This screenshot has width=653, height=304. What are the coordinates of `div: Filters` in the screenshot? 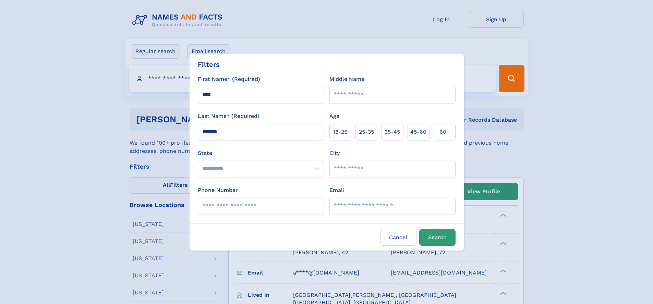 It's located at (209, 64).